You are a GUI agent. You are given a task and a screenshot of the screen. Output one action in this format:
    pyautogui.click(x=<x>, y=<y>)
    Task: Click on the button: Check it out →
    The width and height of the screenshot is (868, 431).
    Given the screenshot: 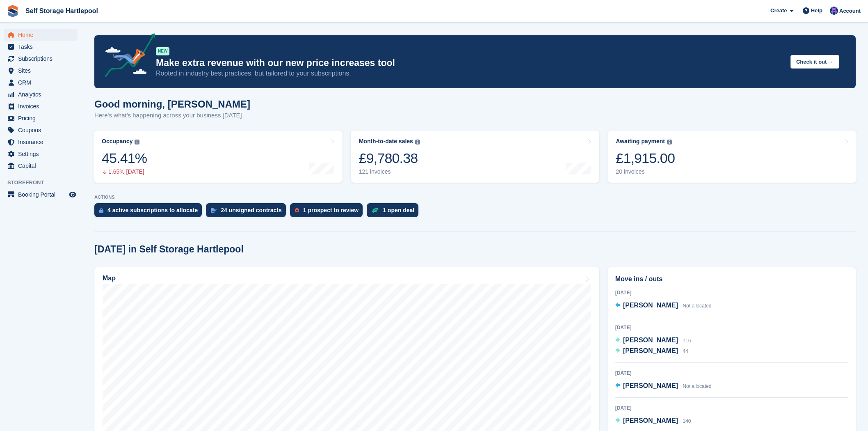 What is the action you would take?
    pyautogui.click(x=815, y=61)
    